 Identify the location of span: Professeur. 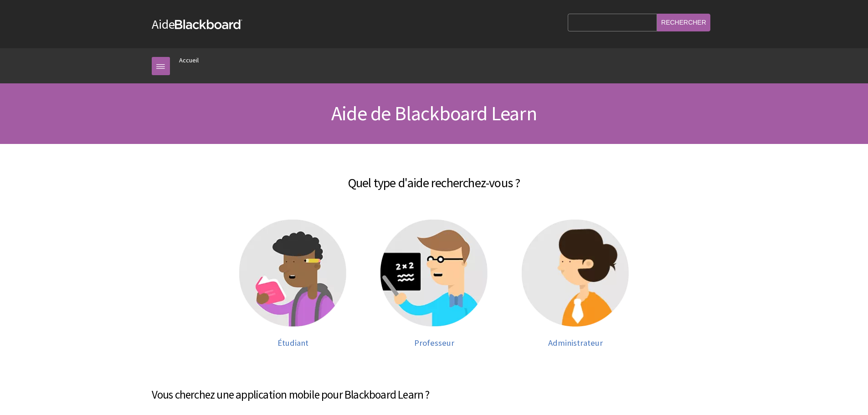
(435, 343).